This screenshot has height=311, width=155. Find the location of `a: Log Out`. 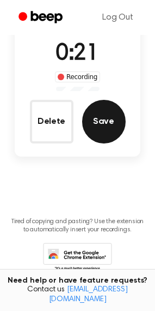

a: Log Out is located at coordinates (118, 17).